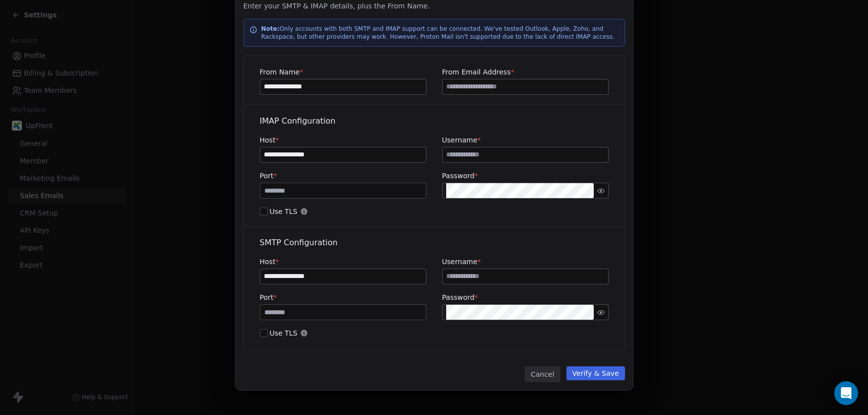 The width and height of the screenshot is (868, 415). I want to click on label: From Email Address, so click(525, 72).